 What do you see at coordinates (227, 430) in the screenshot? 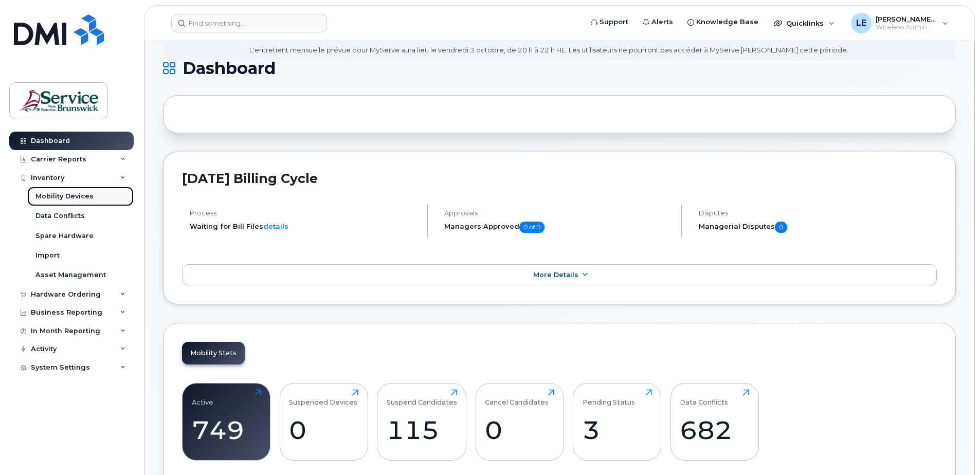
I see `div: 749` at bounding box center [227, 430].